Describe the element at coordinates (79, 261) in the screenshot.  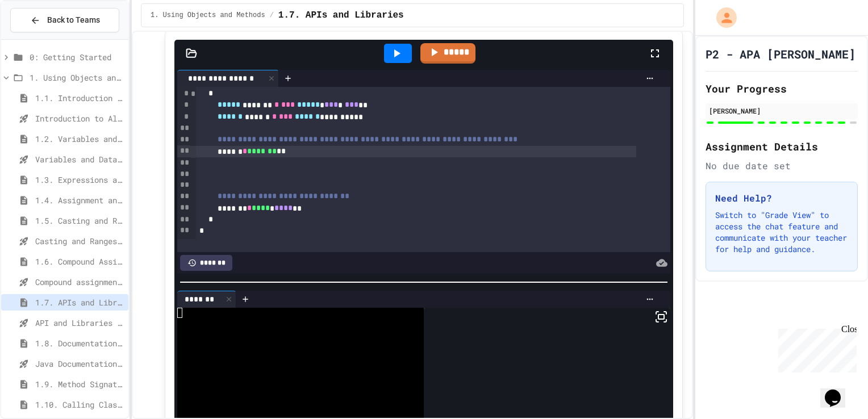
I see `span: 1.6. Compound Assignment Operators` at that location.